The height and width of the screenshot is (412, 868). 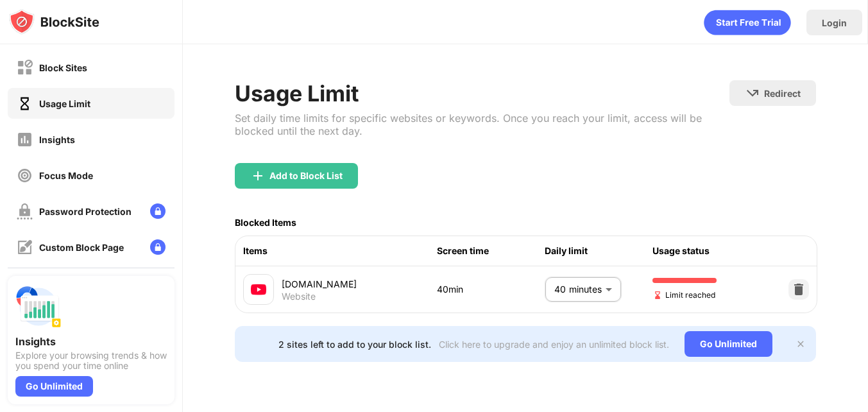 I want to click on div: Set daily time limits for specific websites or keywords. Once you reach your limit, access will b..., so click(x=482, y=125).